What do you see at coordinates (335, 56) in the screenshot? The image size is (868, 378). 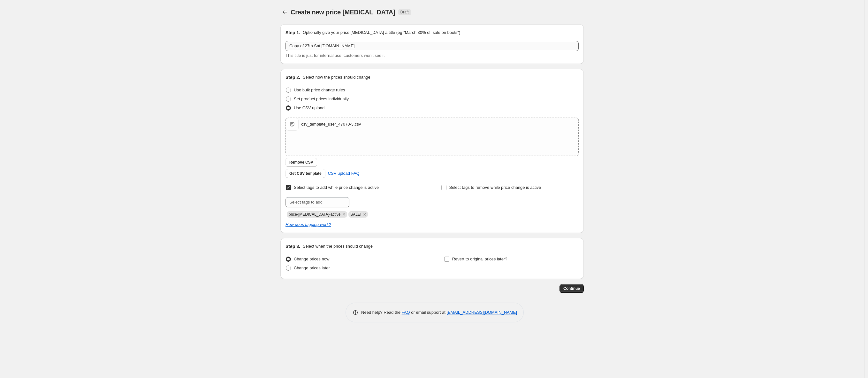 I see `span: This title is just for internal use, customers won't see it` at bounding box center [335, 56].